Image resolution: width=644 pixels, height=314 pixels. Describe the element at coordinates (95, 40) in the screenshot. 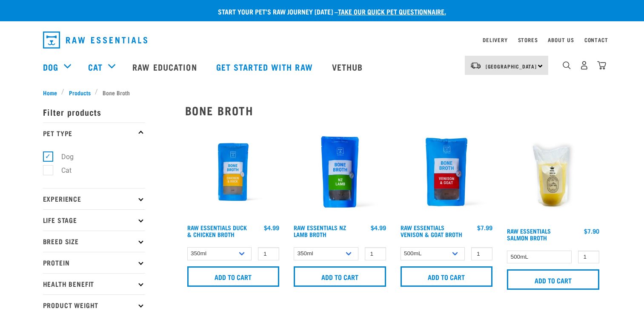

I see `img: Raw Essentials Logo` at that location.